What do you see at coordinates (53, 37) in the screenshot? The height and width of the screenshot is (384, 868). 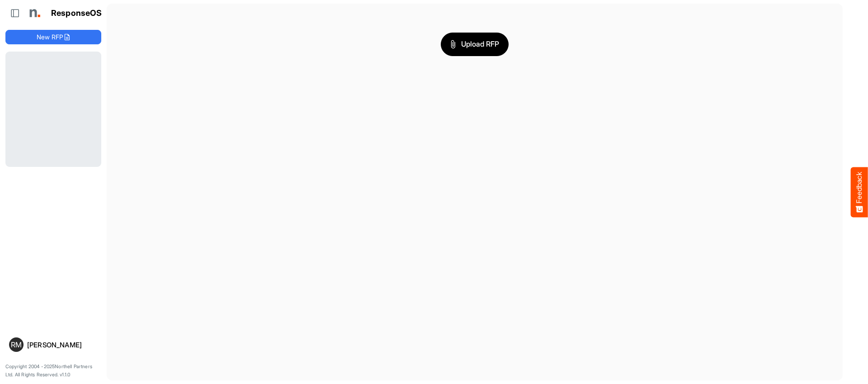 I see `button: New RFP` at bounding box center [53, 37].